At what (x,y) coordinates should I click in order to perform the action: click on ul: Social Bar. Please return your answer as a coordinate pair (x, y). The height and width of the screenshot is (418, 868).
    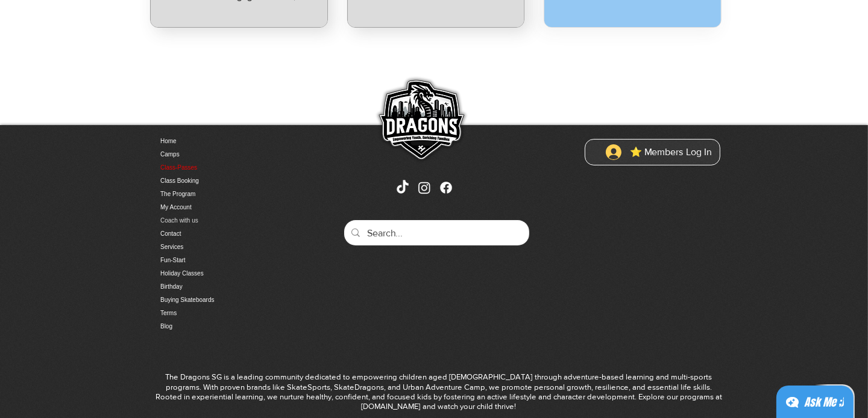
    Looking at the image, I should click on (424, 188).